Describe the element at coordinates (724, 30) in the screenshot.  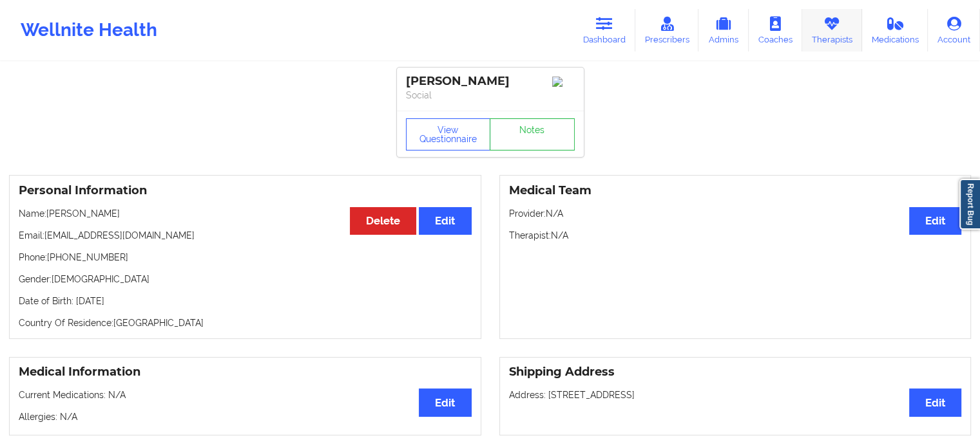
I see `a: Admins` at that location.